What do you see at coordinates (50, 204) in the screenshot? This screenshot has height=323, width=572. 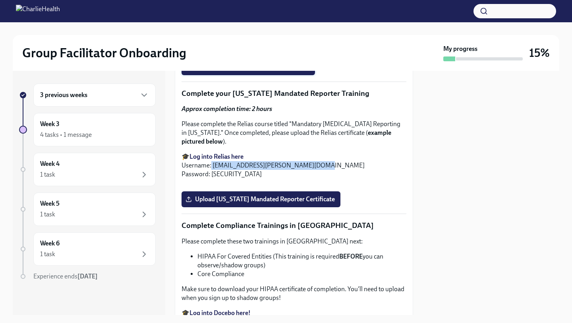 I see `h6: Week 5` at bounding box center [50, 204].